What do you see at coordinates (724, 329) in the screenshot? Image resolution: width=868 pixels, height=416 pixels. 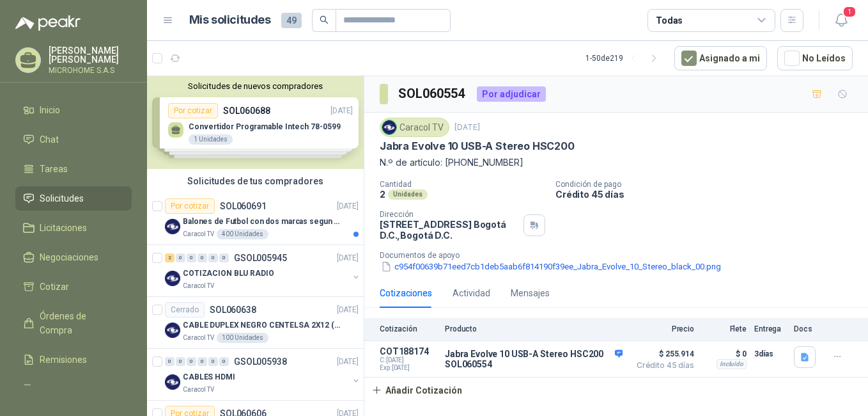 I see `p: Flete` at bounding box center [724, 329].